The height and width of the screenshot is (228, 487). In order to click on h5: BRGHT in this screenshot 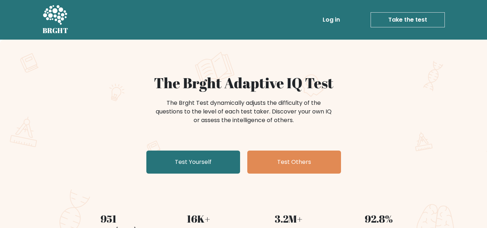, I will do `click(56, 31)`.